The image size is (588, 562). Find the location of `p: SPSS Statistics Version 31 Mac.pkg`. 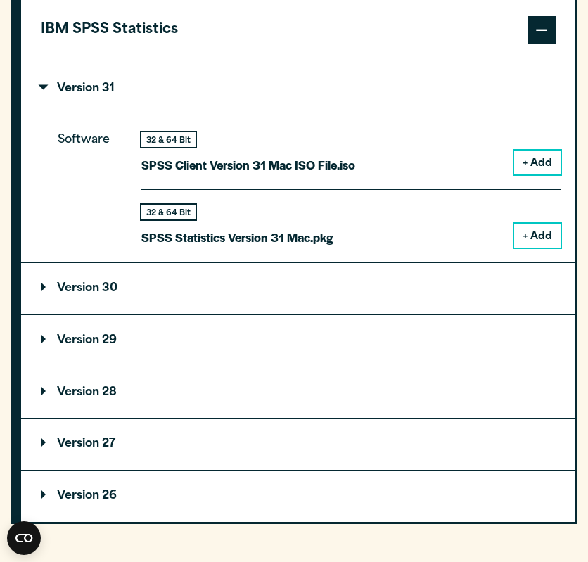

p: SPSS Statistics Version 31 Mac.pkg is located at coordinates (237, 237).